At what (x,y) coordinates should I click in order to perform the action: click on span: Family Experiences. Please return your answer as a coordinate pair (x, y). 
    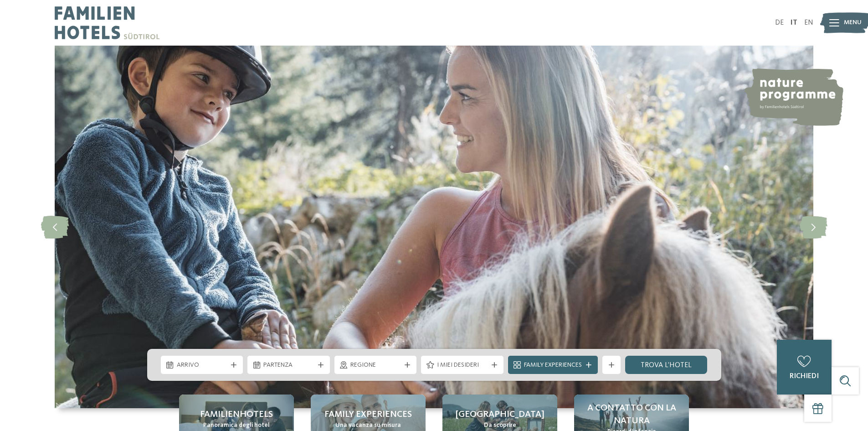
    Looking at the image, I should click on (553, 365).